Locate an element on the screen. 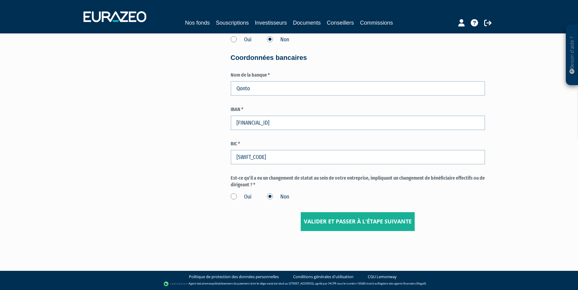 The width and height of the screenshot is (578, 290). label: BIC * is located at coordinates (357, 144).